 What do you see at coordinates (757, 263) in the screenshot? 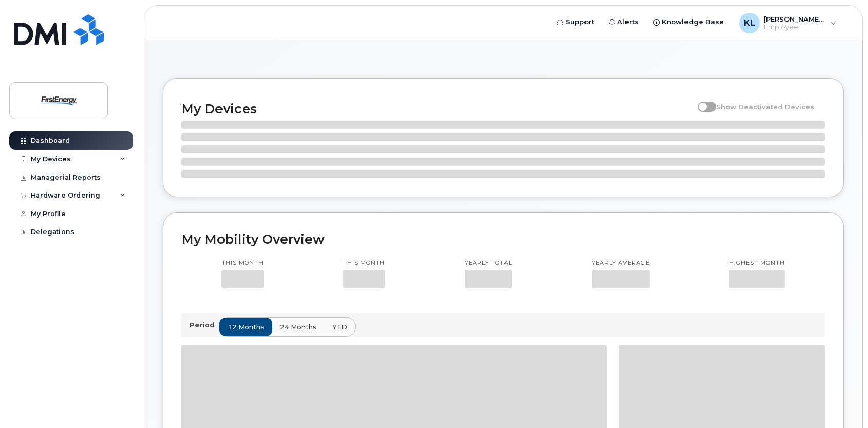
I see `p: Highest month` at bounding box center [757, 263].